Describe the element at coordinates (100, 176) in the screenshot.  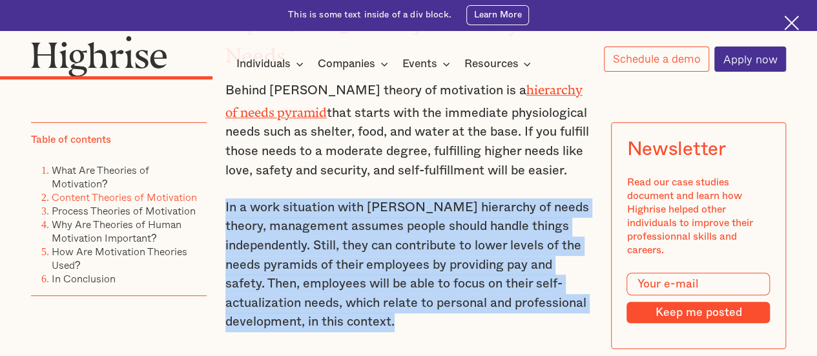
I see `a: What Are Theories of Motivation?` at that location.